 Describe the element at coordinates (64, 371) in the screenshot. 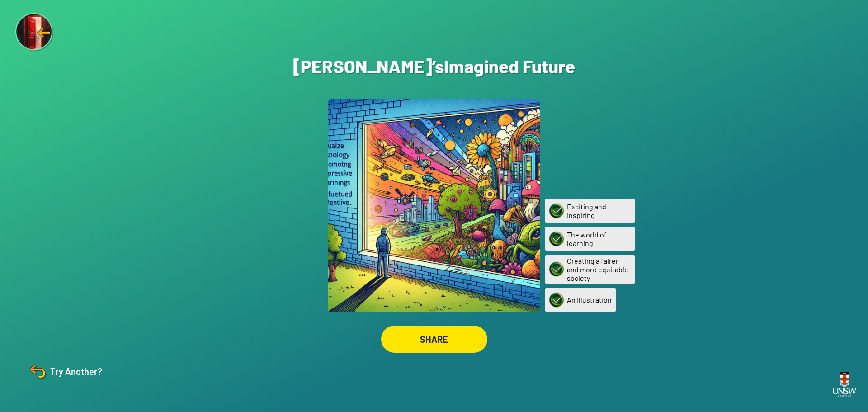

I see `div: Try Another?` at that location.